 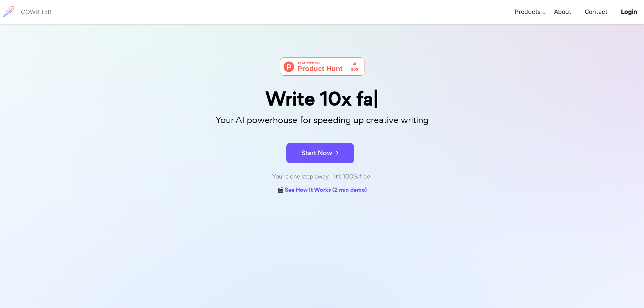 I want to click on a: Products, so click(x=527, y=12).